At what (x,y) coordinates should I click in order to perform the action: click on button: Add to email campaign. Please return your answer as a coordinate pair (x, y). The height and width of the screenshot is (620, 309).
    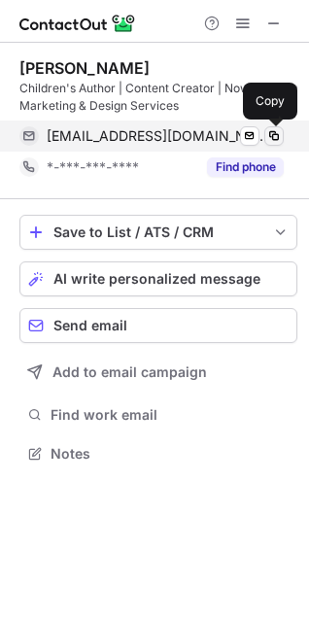
    Looking at the image, I should click on (158, 372).